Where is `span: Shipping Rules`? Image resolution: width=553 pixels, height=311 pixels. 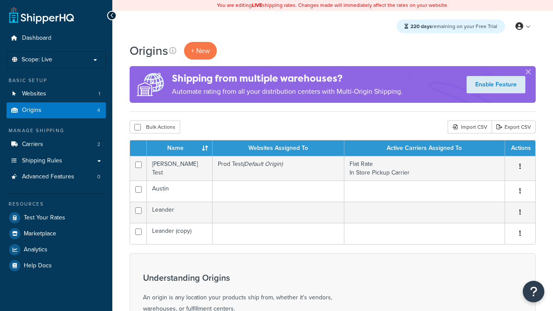 span: Shipping Rules is located at coordinates (42, 161).